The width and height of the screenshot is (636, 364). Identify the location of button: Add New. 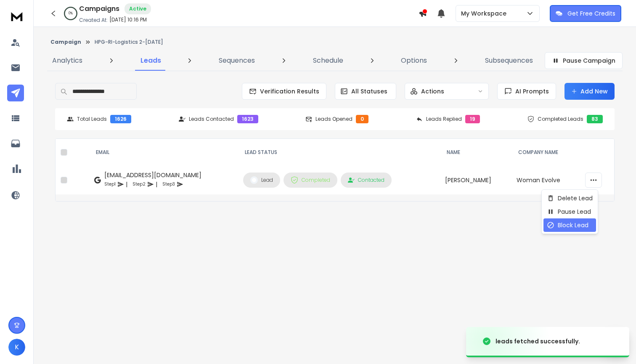
(590, 91).